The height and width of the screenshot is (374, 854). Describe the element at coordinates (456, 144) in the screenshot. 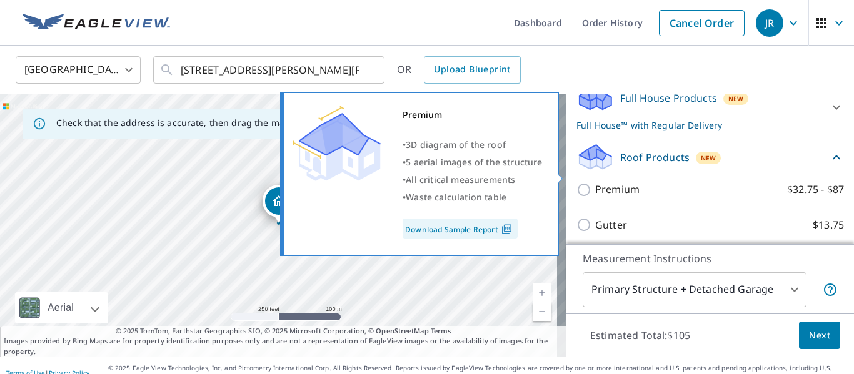

I see `span: 3D diagram of the roof` at that location.